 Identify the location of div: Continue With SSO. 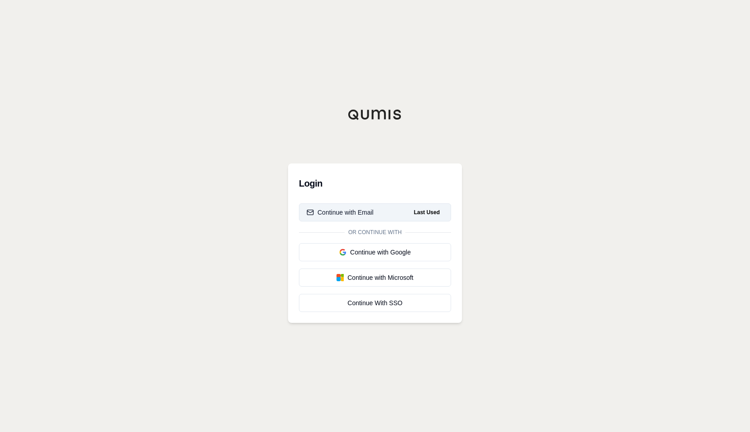
(375, 303).